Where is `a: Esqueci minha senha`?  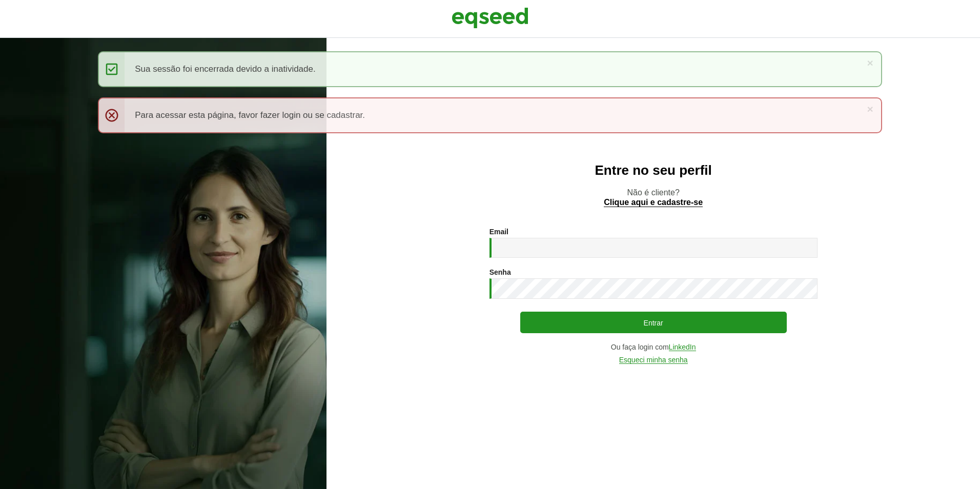
a: Esqueci minha senha is located at coordinates (654, 360).